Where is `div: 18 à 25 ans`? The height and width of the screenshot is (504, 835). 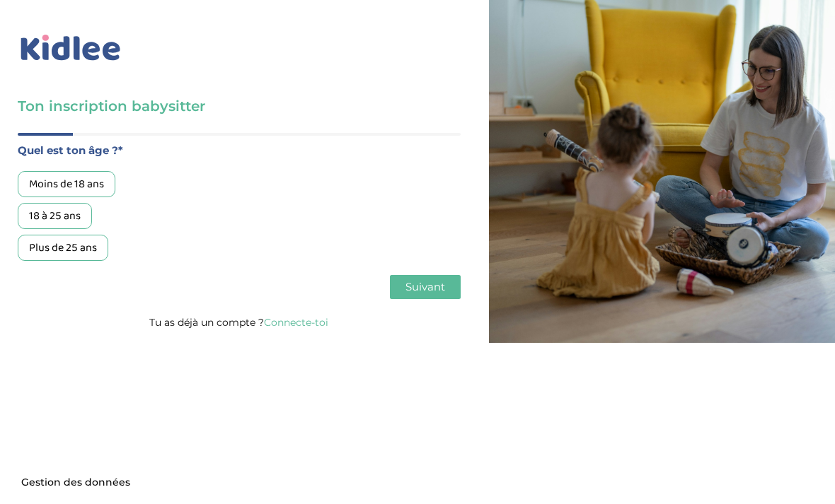
div: 18 à 25 ans is located at coordinates (54, 216).